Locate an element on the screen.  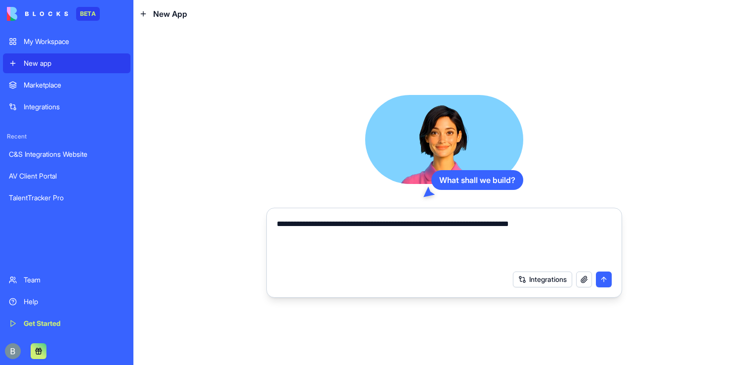
div: Team is located at coordinates (74, 280).